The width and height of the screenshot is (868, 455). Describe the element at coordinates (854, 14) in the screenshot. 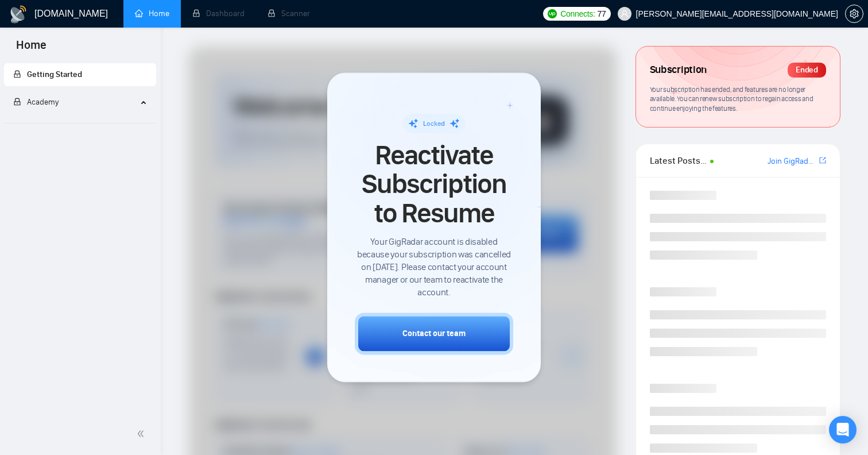

I see `a: setting` at that location.